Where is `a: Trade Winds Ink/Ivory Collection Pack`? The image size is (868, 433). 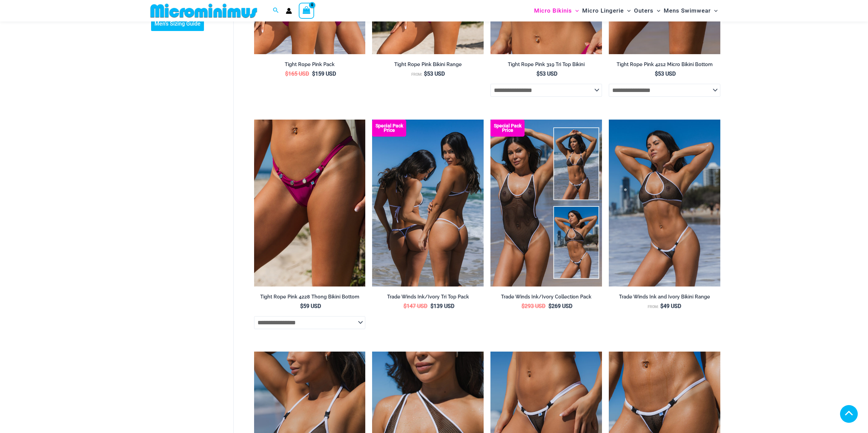
a: Trade Winds Ink/Ivory Collection Pack is located at coordinates (546, 298).